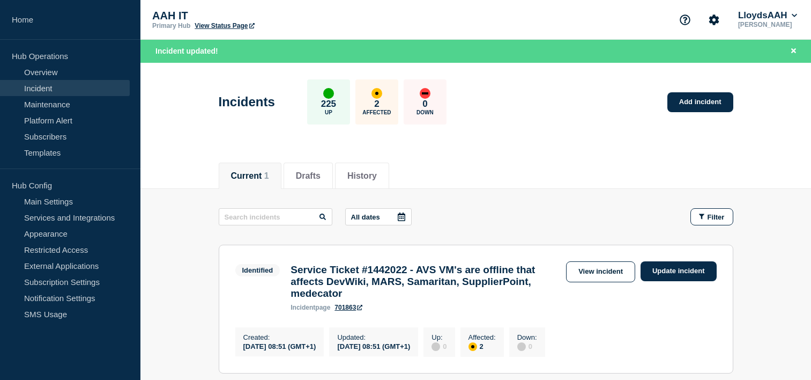  Describe the element at coordinates (527, 337) in the screenshot. I see `p: Down :` at that location.